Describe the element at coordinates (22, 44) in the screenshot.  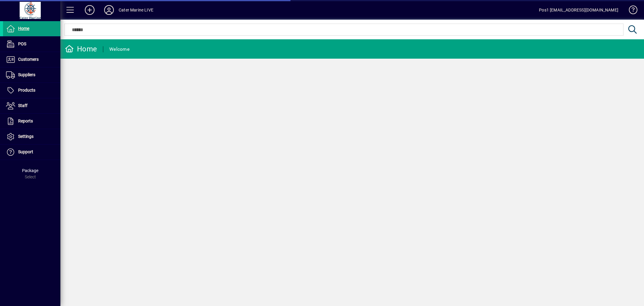
I see `span: POS` at that location.